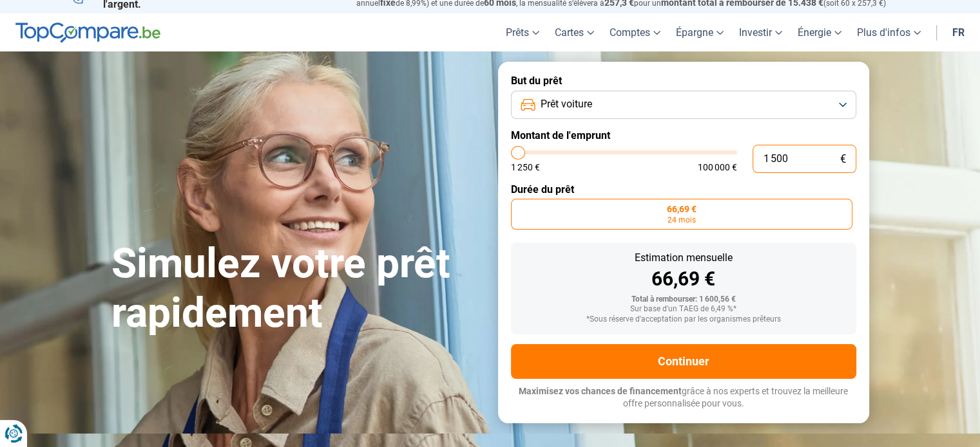 The width and height of the screenshot is (980, 447). What do you see at coordinates (684, 279) in the screenshot?
I see `div: 66,69 €` at bounding box center [684, 279].